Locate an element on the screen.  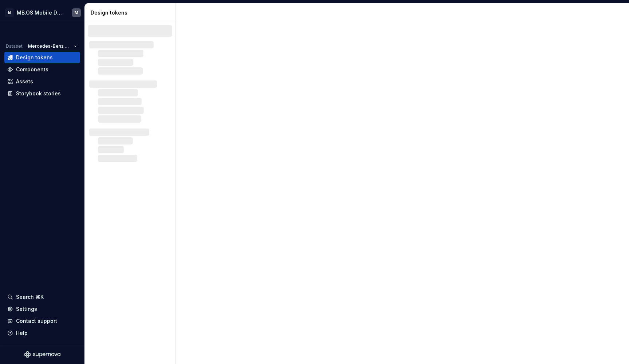
div: Assets is located at coordinates (25, 82).